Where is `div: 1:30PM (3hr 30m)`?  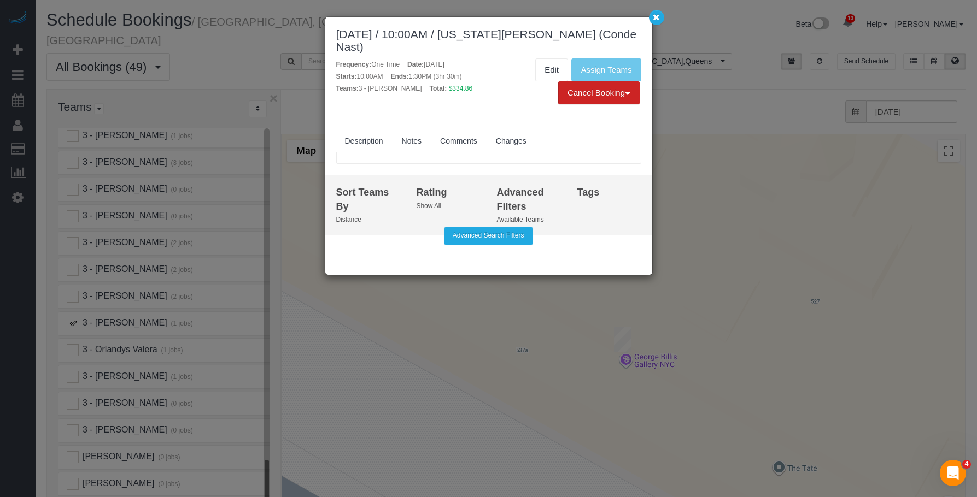
div: 1:30PM (3hr 30m) is located at coordinates (426, 77).